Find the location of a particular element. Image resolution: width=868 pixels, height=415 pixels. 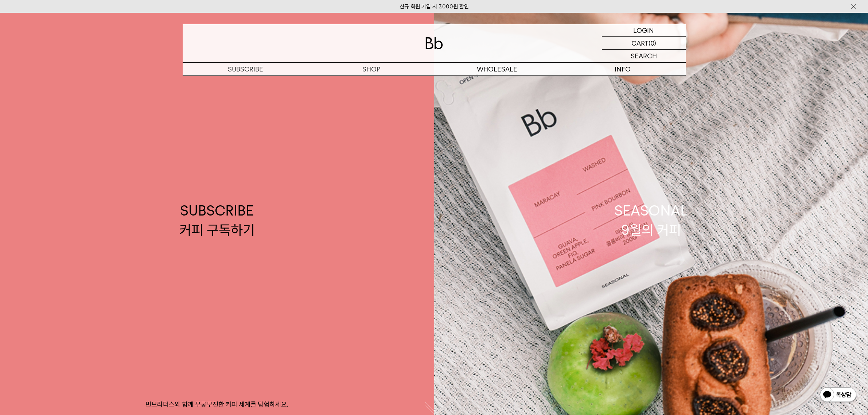

img: 로고 is located at coordinates (434, 43).